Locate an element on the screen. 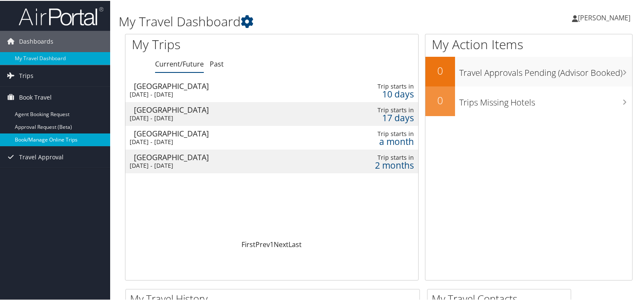 The width and height of the screenshot is (644, 300). a: 1 is located at coordinates (272, 243).